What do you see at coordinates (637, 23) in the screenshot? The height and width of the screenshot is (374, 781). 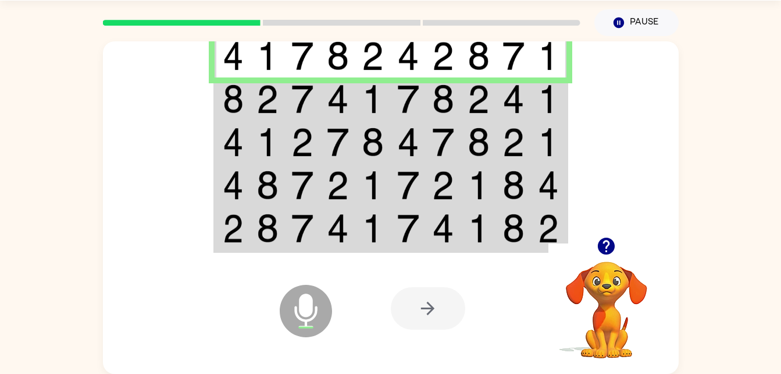 I see `button: Pause` at bounding box center [637, 23].